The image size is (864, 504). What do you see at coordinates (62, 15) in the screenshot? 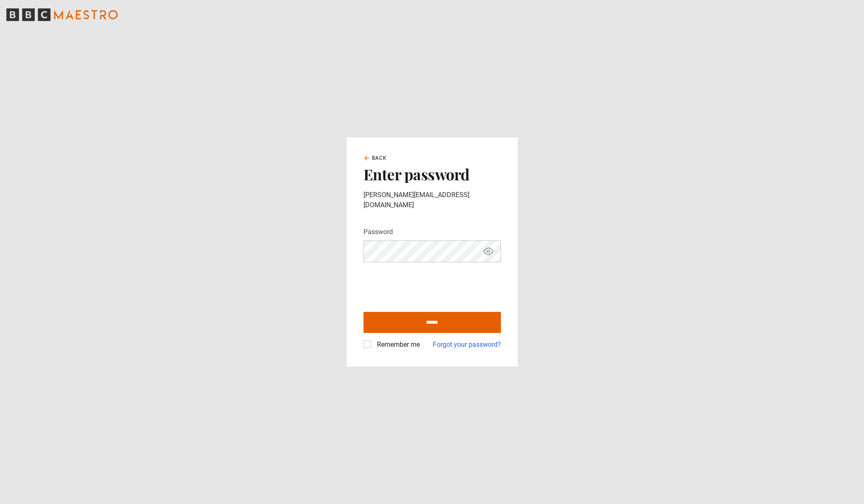
I see `svg: BBC Maestro` at bounding box center [62, 15].